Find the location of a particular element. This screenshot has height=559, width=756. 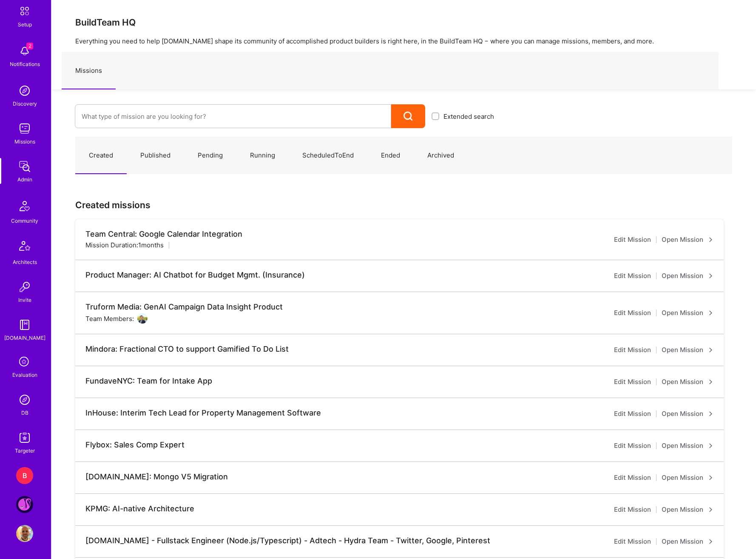

h3: BuildTeam HQ is located at coordinates (404, 22).